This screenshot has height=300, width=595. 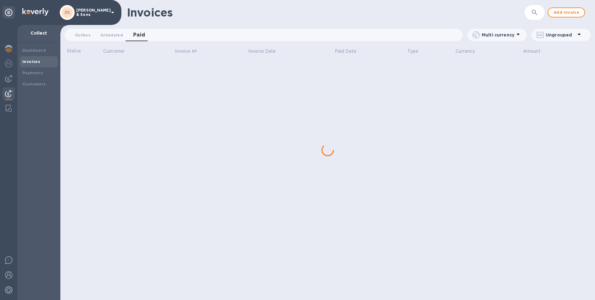 I want to click on p: Invoice №, so click(x=186, y=51).